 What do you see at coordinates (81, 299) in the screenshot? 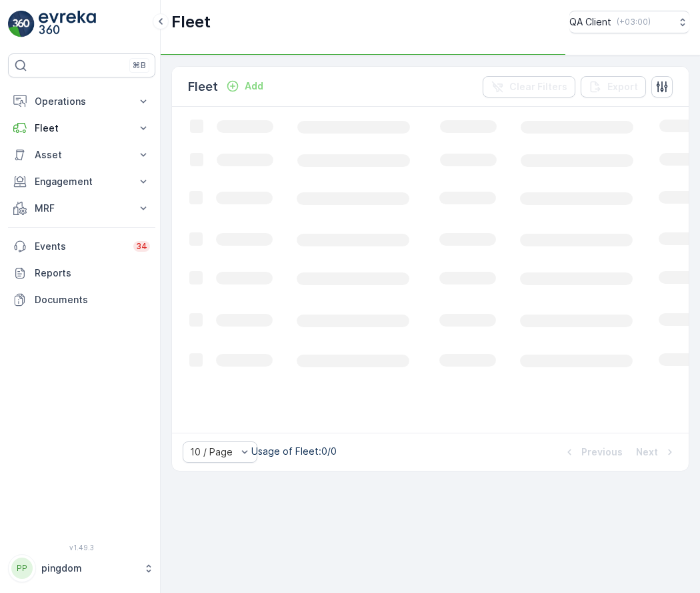
I see `a: Documents` at bounding box center [81, 299].